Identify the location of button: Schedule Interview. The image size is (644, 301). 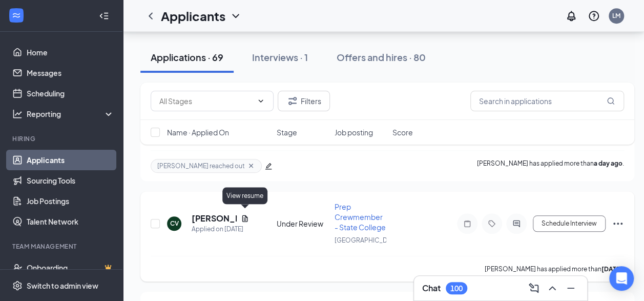
(569, 223).